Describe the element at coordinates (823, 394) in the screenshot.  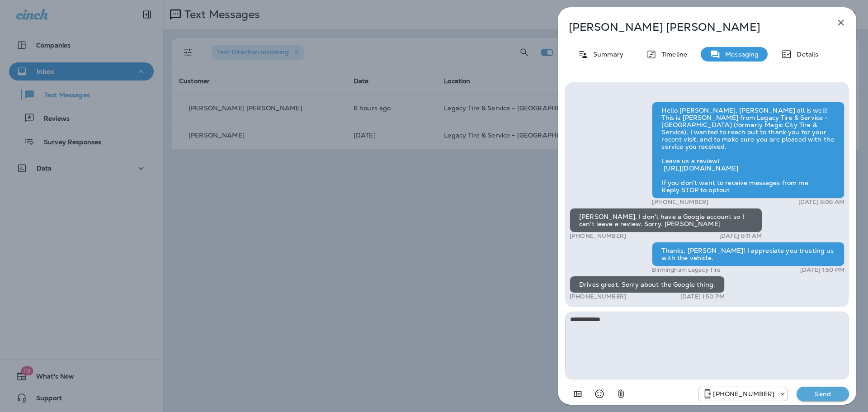
I see `button: Send` at that location.